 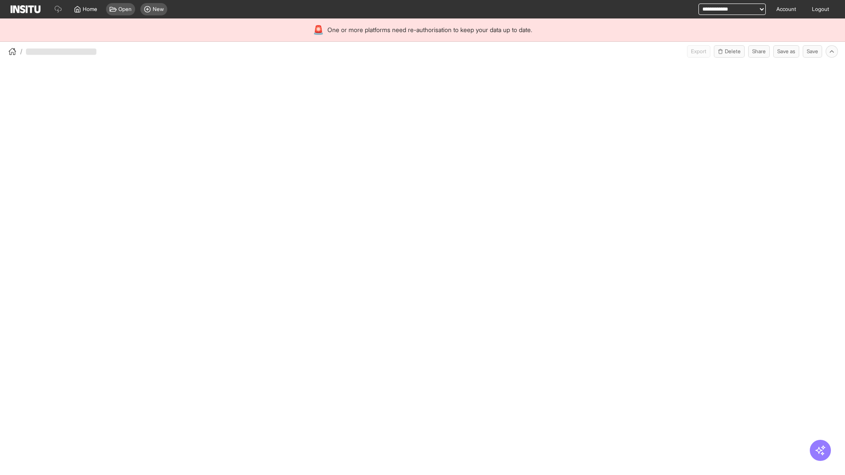 What do you see at coordinates (125, 9) in the screenshot?
I see `span: Open` at bounding box center [125, 9].